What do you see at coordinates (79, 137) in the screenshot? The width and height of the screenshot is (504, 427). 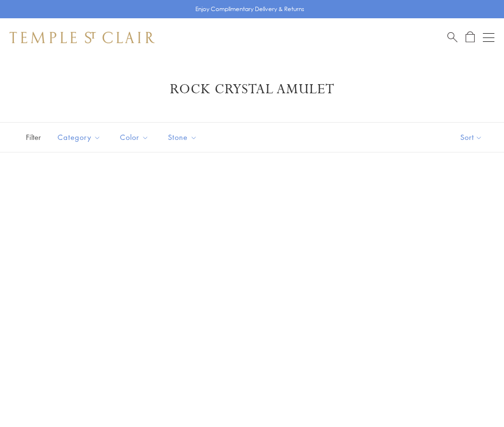 I see `button: Category` at bounding box center [79, 137].